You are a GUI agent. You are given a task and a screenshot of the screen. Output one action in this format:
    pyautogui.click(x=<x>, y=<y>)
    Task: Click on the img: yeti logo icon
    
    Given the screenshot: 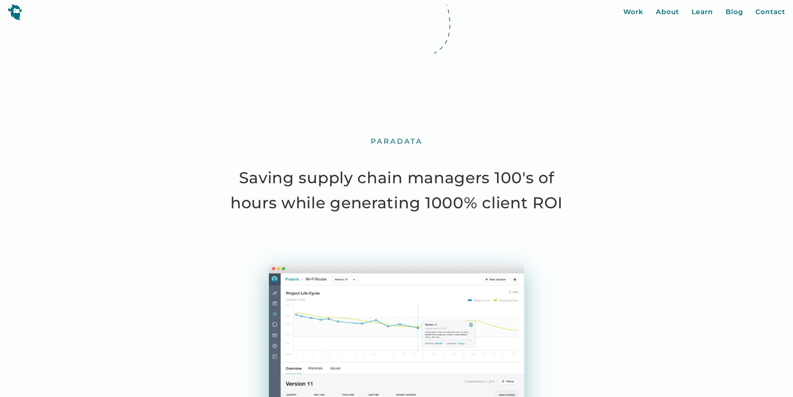 What is the action you would take?
    pyautogui.click(x=15, y=12)
    